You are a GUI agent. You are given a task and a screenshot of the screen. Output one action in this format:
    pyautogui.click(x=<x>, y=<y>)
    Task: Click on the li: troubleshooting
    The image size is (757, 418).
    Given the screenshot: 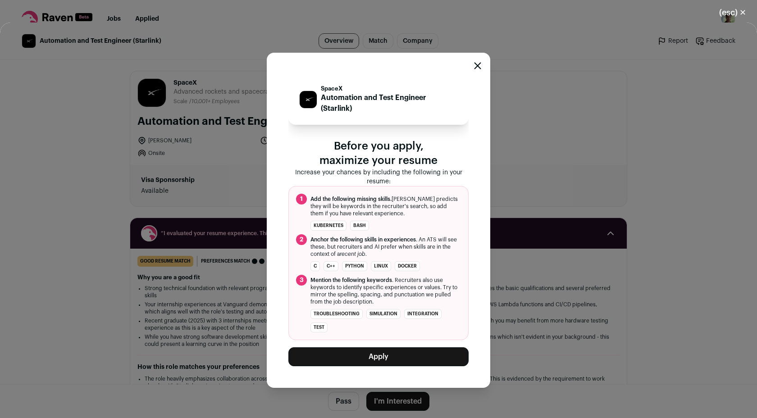 What is the action you would take?
    pyautogui.click(x=336, y=314)
    